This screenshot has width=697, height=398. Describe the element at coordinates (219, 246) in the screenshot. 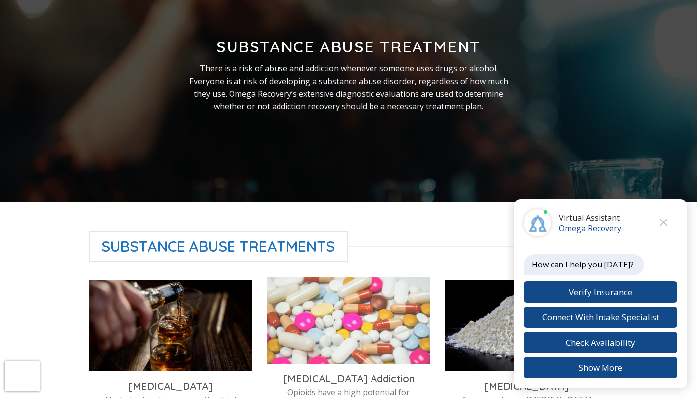

I see `span: Substance Abuse Treatments` at that location.